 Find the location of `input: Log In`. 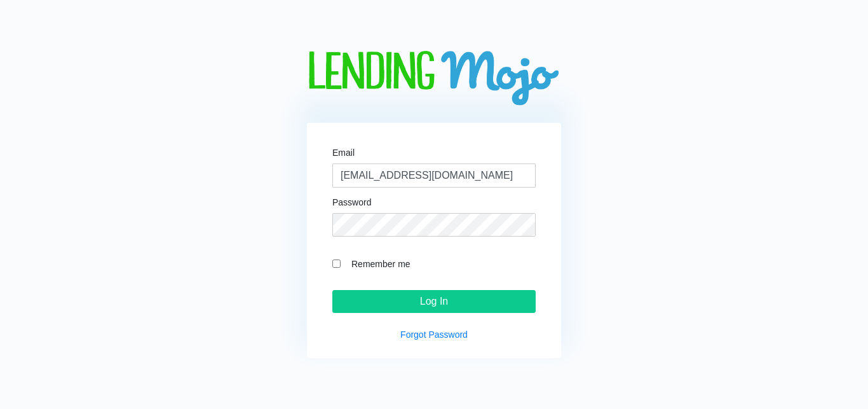

input: Log In is located at coordinates (434, 301).